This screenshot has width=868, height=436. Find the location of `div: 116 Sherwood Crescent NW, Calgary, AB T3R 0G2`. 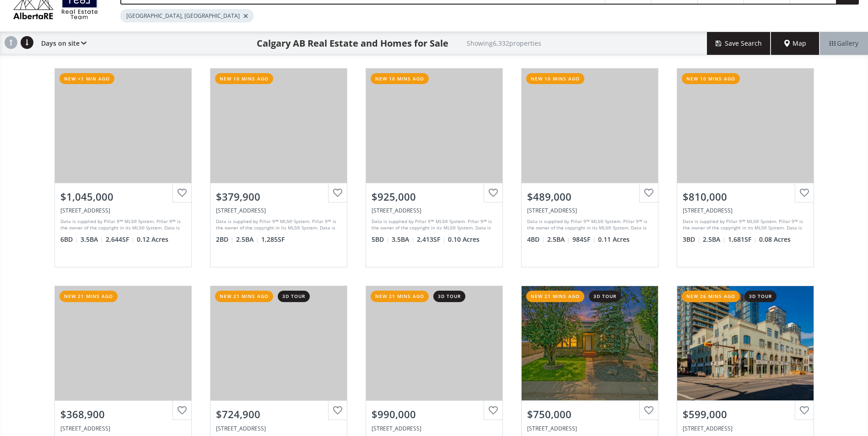

div: 116 Sherwood Crescent NW, Calgary, AB T3R 0G2 is located at coordinates (434, 210).